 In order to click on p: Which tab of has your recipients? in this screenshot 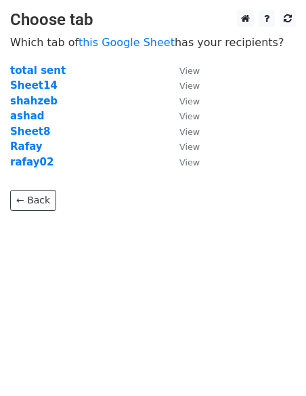, I will do `click(153, 42)`.